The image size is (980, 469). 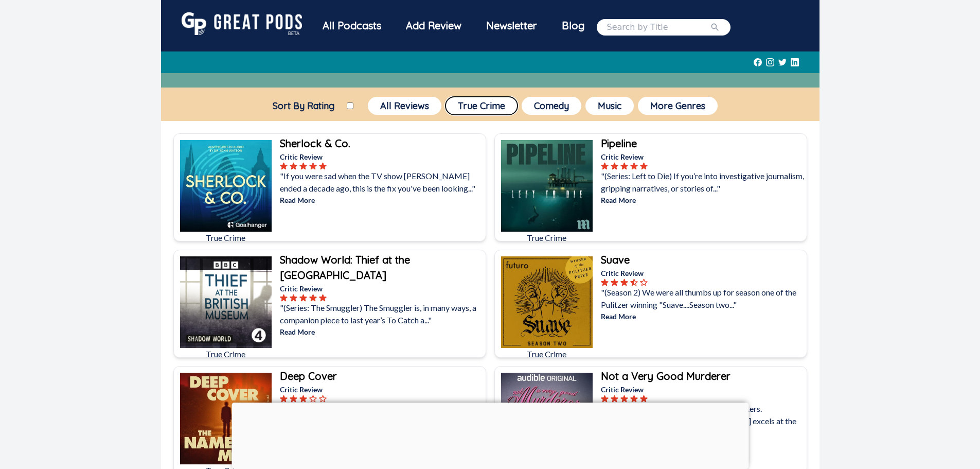 I want to click on input: Search by Title, so click(x=659, y=27).